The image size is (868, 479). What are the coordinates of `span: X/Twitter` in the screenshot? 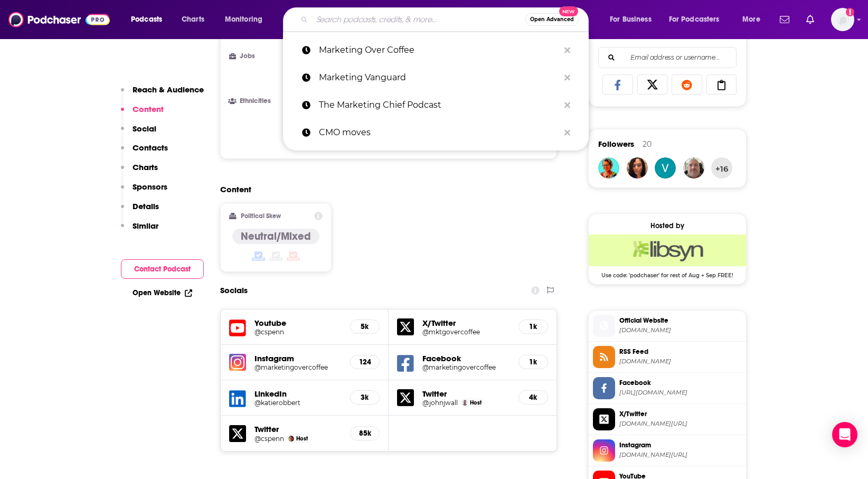 It's located at (681, 414).